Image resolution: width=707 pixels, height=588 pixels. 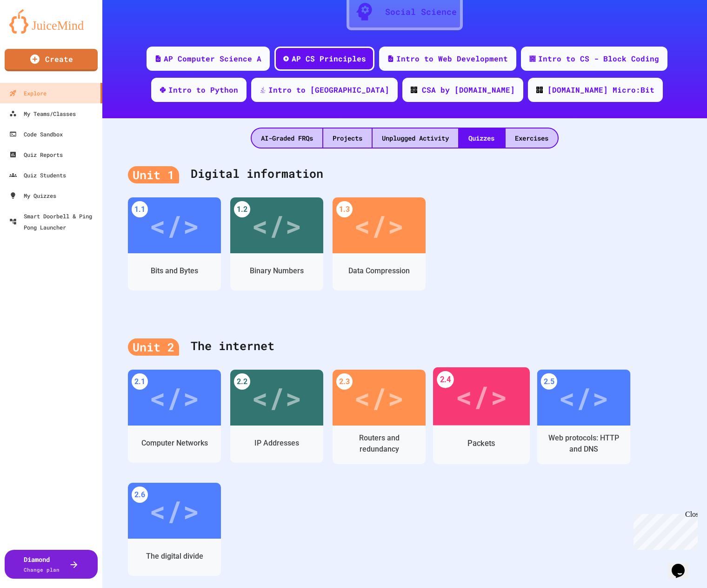 What do you see at coordinates (41, 564) in the screenshot?
I see `div: Diamond` at bounding box center [41, 564].